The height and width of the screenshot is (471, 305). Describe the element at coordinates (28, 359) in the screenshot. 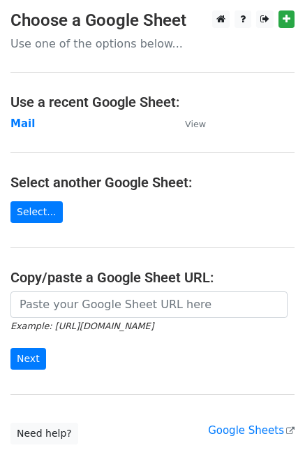

I see `input: Next` at that location.